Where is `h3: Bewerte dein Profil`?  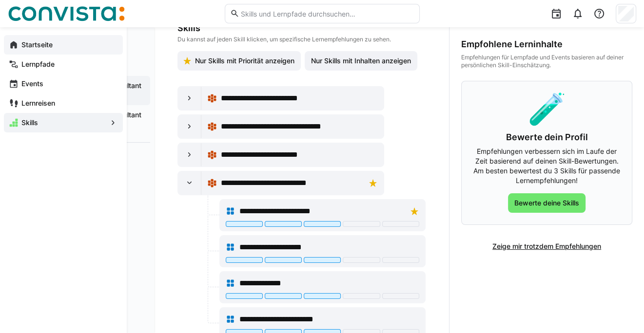 h3: Bewerte dein Profil is located at coordinates (546, 137).